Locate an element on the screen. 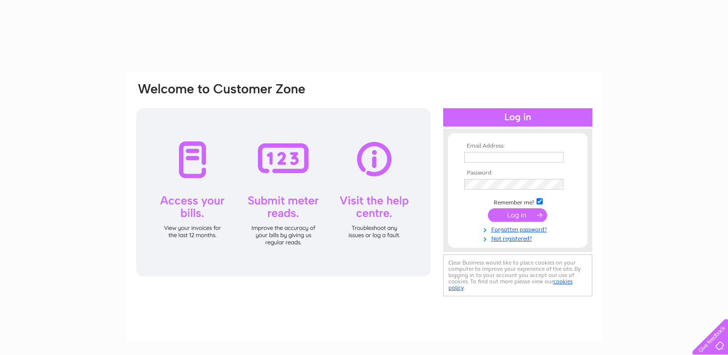 This screenshot has width=728, height=355. a: Not registered? is located at coordinates (519, 238).